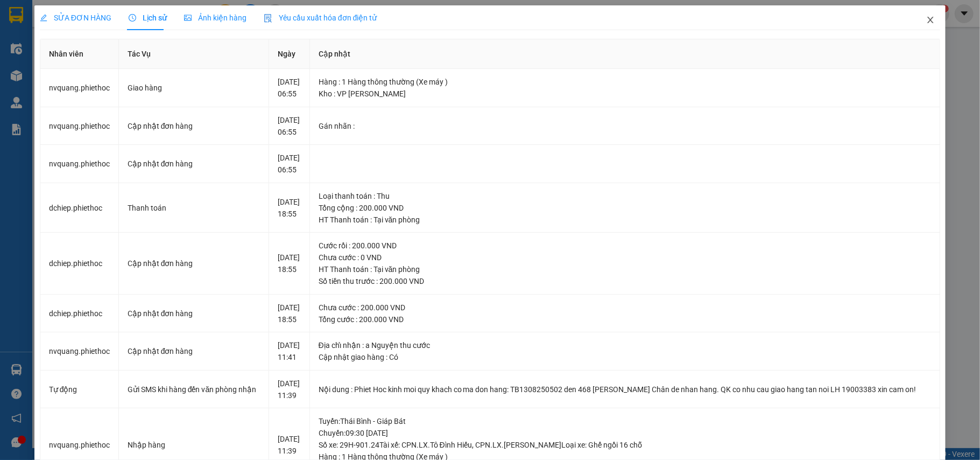 The width and height of the screenshot is (980, 460). Describe the element at coordinates (625, 307) in the screenshot. I see `div: Chưa cước : 200.000 VND` at that location.